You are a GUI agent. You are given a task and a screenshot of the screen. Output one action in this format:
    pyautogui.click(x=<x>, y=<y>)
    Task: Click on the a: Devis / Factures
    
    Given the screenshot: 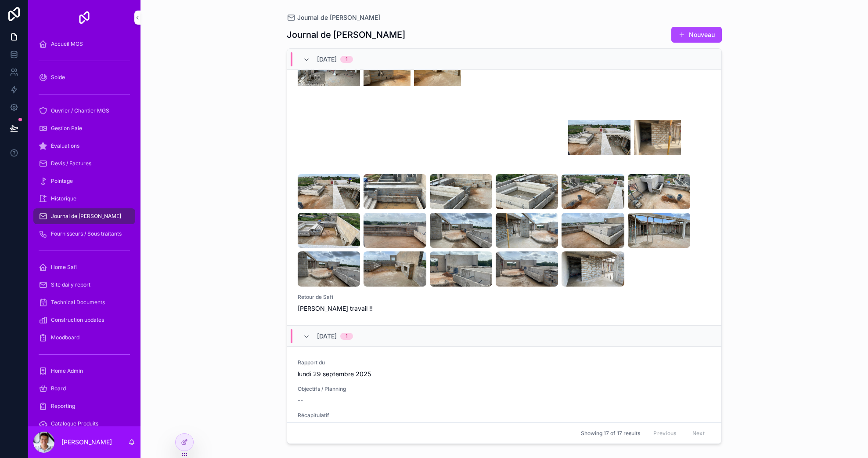 What is the action you would take?
    pyautogui.click(x=84, y=164)
    